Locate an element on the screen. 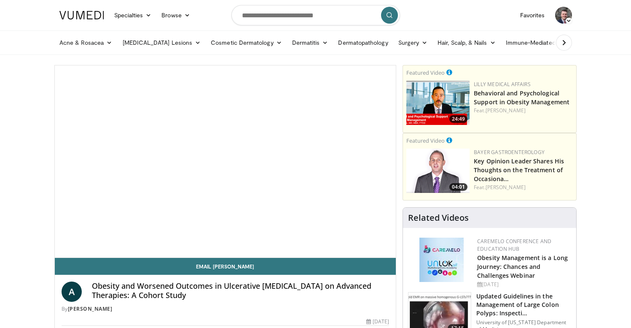 Image resolution: width=631 pixels, height=328 pixels. a: Obesity Management is a Long Journey: Chances and Challenges Webinar is located at coordinates (522, 266).